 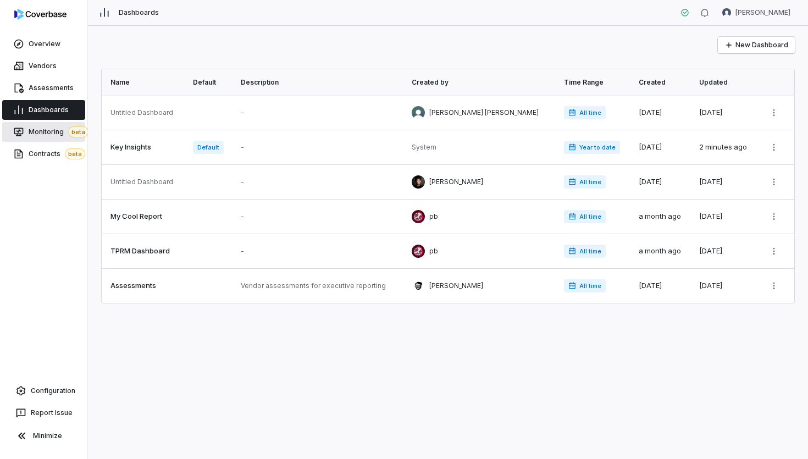 I want to click on a: Overview, so click(x=43, y=44).